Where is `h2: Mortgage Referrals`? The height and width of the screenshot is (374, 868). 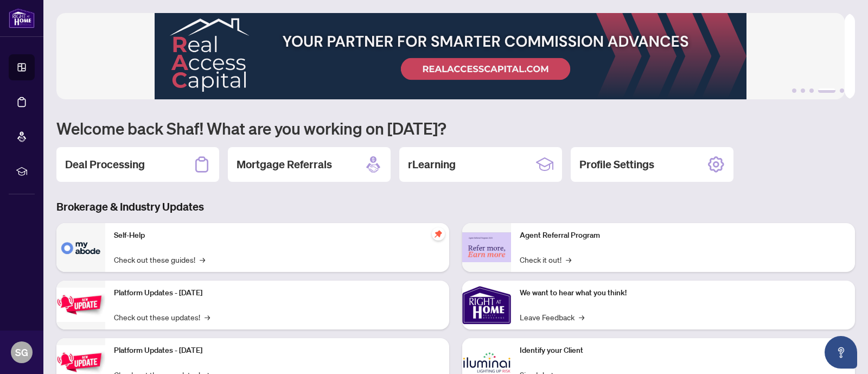
h2: Mortgage Referrals is located at coordinates (284, 164).